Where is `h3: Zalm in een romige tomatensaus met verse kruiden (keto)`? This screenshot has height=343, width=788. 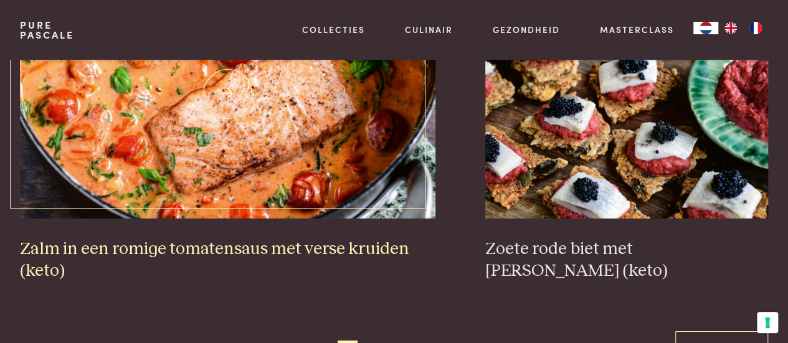 h3: Zalm in een romige tomatensaus met verse kruiden (keto) is located at coordinates (228, 260).